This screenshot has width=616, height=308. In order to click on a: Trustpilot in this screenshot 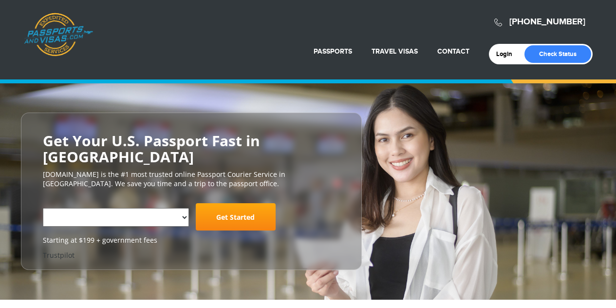, I will do `click(58, 255)`.